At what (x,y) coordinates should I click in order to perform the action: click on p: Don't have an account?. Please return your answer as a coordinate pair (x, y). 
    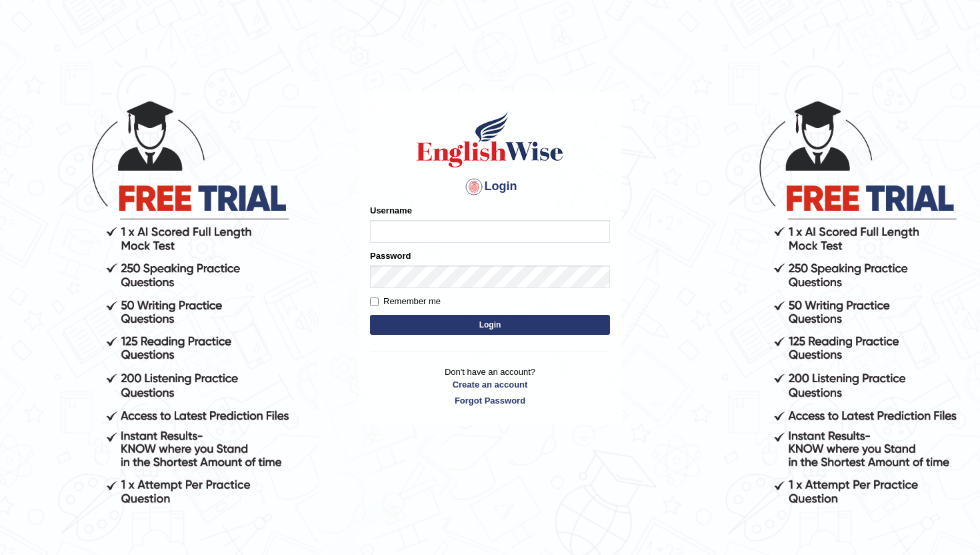
    Looking at the image, I should click on (490, 386).